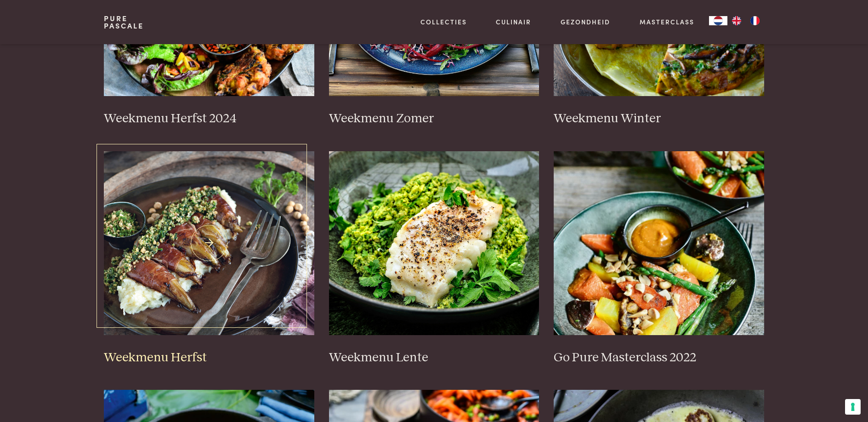 Image resolution: width=868 pixels, height=422 pixels. Describe the element at coordinates (209, 259) in the screenshot. I see `a: Weekmenu Herfst Weekmenu Herfst` at that location.